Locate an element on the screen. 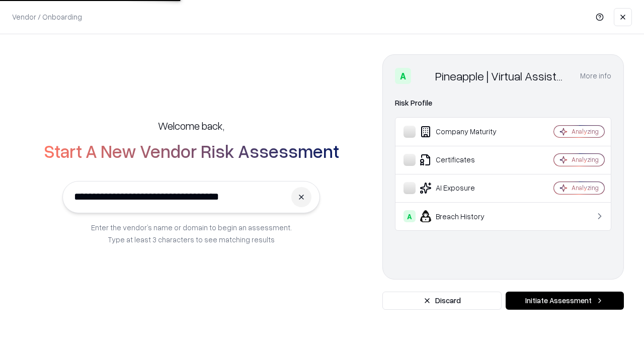  div: AI Exposure is located at coordinates (464, 188).